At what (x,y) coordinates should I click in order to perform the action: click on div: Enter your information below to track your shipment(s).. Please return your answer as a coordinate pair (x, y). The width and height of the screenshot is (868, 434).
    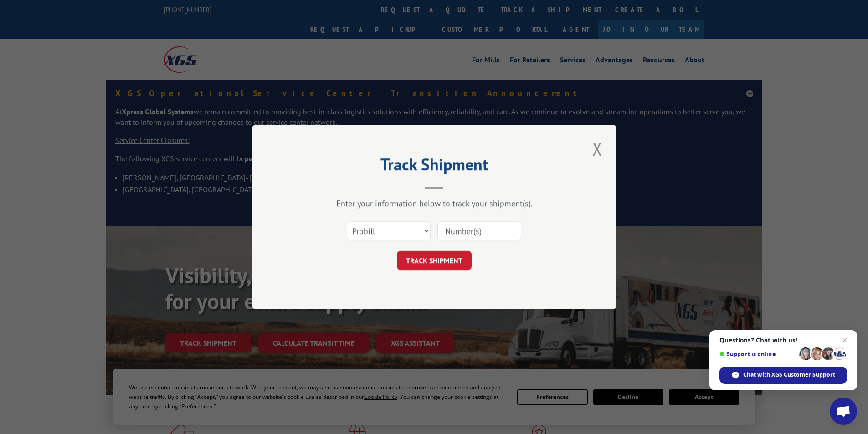
    Looking at the image, I should click on (434, 203).